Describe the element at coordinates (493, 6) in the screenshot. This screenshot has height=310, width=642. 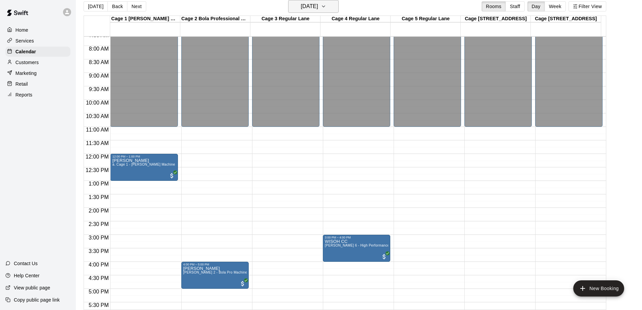
I see `button: Rooms` at that location.